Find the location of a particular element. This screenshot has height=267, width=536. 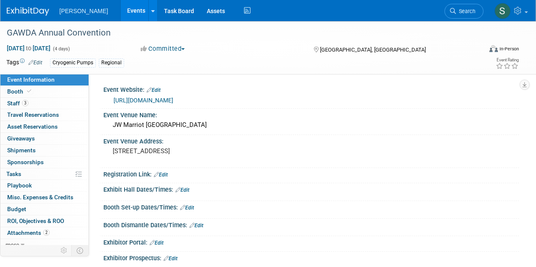

span: 3 is located at coordinates (25, 103).